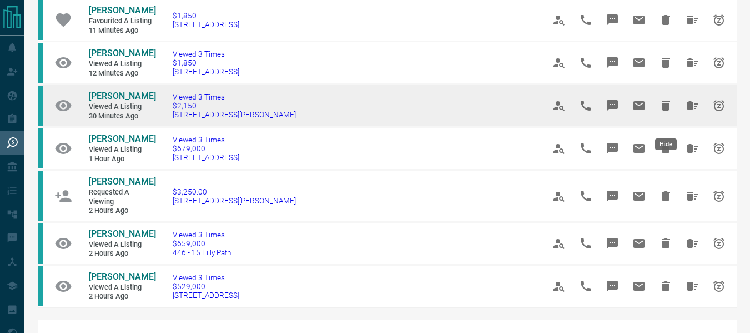 The image size is (750, 333). Describe the element at coordinates (122, 159) in the screenshot. I see `span: 1 hour ago` at that location.